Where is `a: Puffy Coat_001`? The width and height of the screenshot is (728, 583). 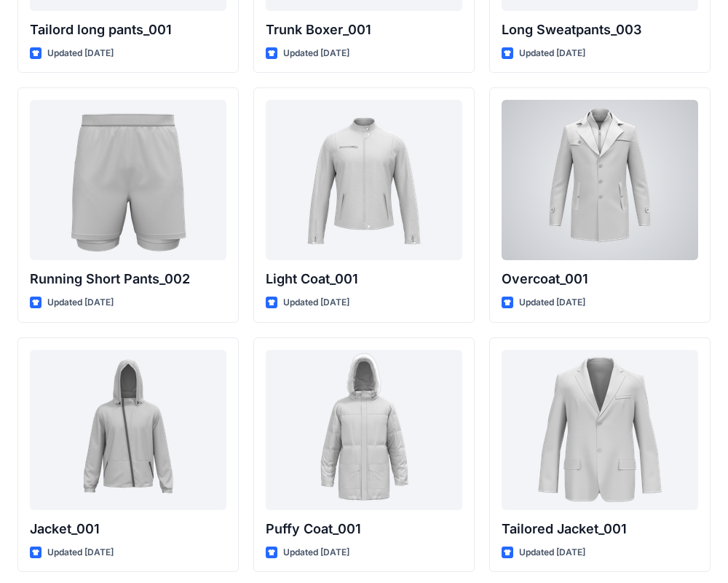 a: Puffy Coat_001 is located at coordinates (364, 429).